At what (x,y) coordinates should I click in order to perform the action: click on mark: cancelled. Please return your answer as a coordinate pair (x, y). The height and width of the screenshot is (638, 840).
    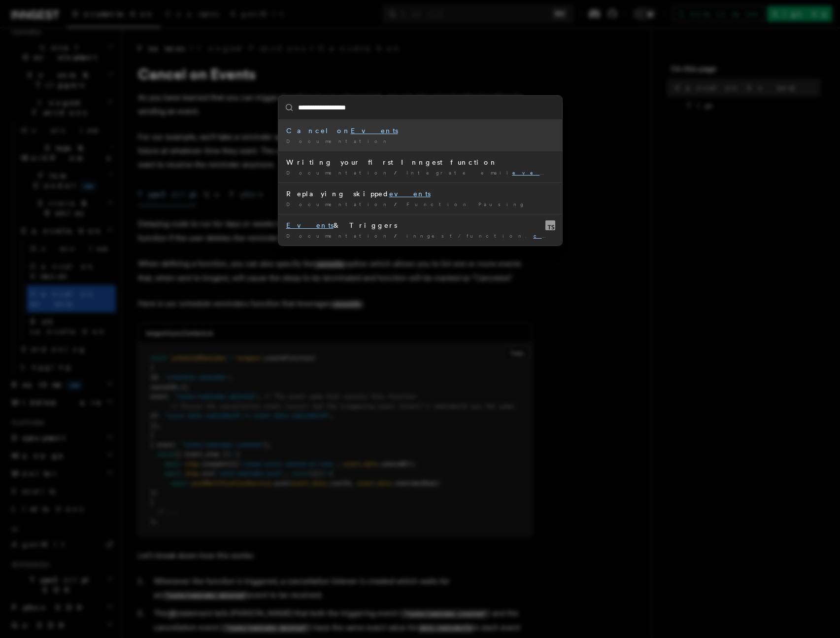
    Looking at the image, I should click on (569, 236).